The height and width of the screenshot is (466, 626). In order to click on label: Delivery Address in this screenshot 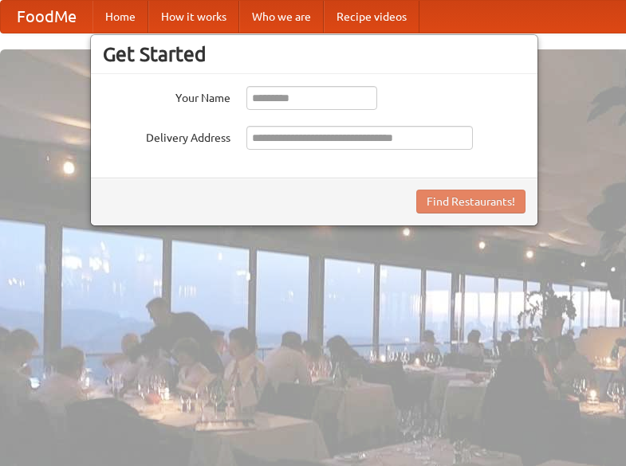, I will do `click(167, 135)`.